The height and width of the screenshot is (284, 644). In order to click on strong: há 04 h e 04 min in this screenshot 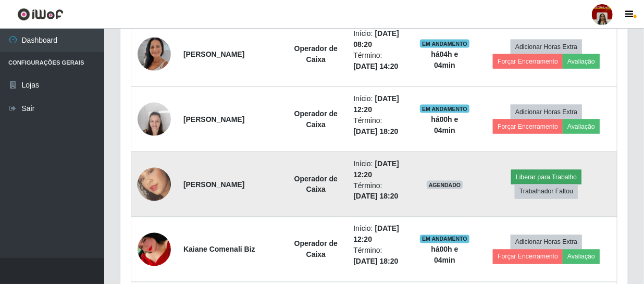, I will do `click(444, 60)`.